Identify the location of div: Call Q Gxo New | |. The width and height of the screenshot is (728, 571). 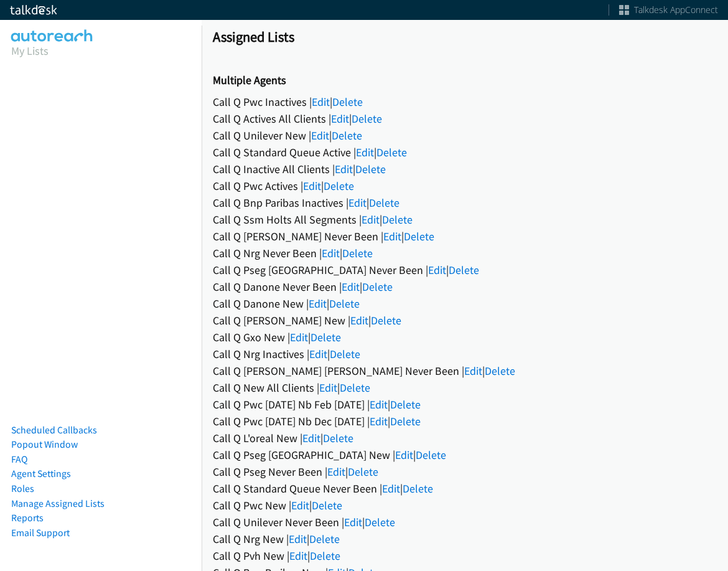
(465, 337).